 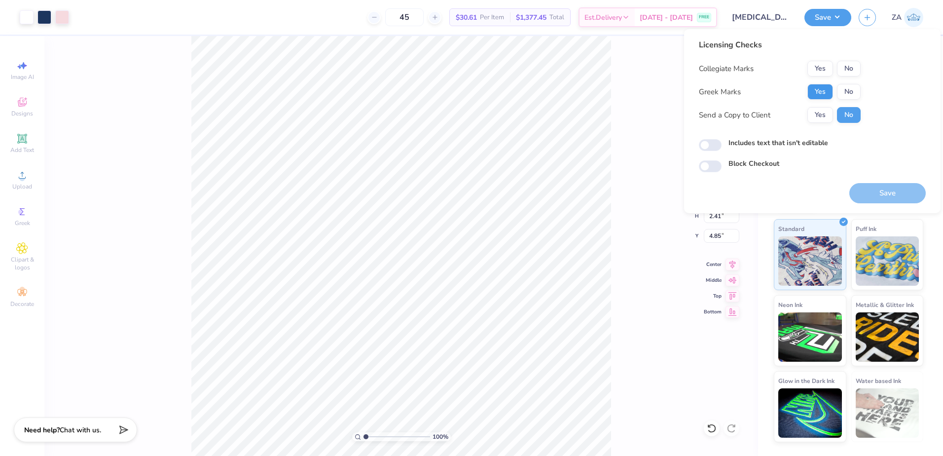 What do you see at coordinates (807, 380) in the screenshot?
I see `span: Glow in the Dark Ink` at bounding box center [807, 380].